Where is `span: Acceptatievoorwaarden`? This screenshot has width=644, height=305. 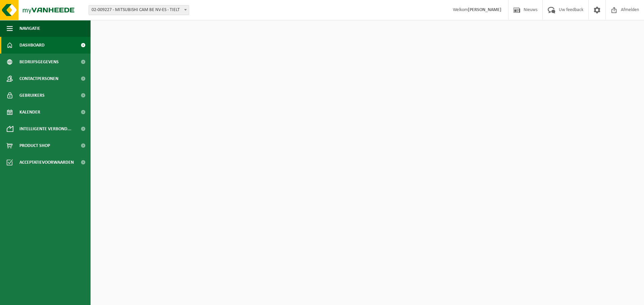 span: Acceptatievoorwaarden is located at coordinates (46, 163).